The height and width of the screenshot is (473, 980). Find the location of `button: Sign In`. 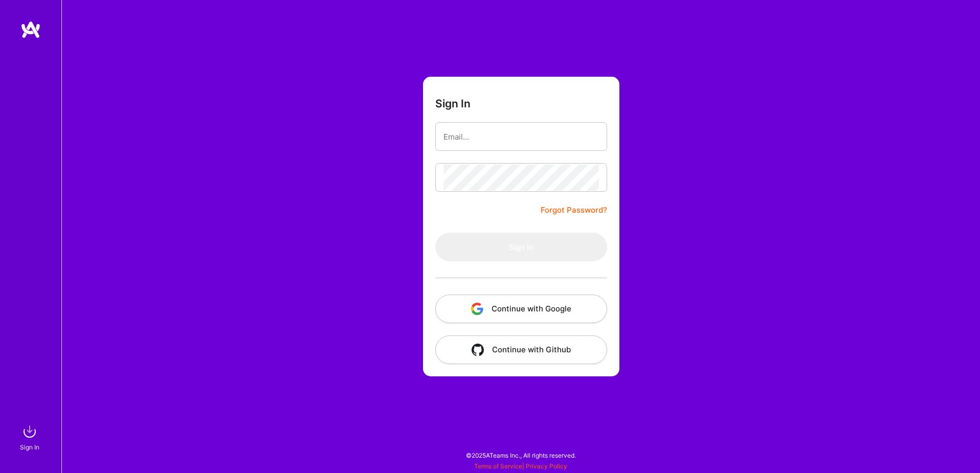

button: Sign In is located at coordinates (521, 247).